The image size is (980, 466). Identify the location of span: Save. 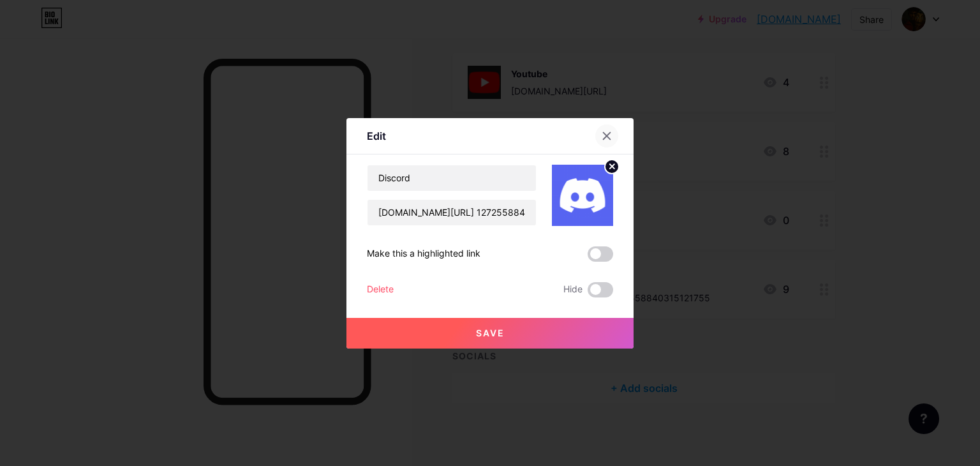
(490, 333).